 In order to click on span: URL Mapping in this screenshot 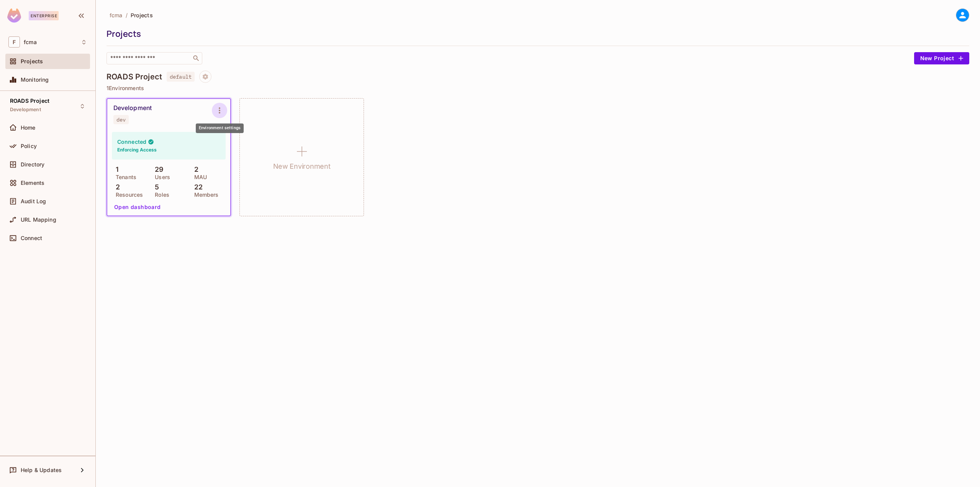, I will do `click(38, 220)`.